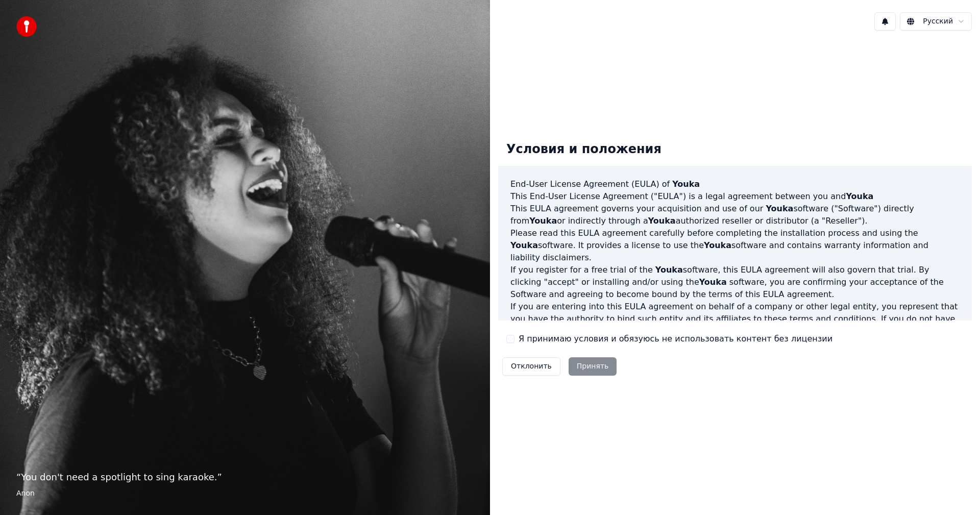  Describe the element at coordinates (735, 184) in the screenshot. I see `h3: End-User License Agreement (EULA) of` at that location.